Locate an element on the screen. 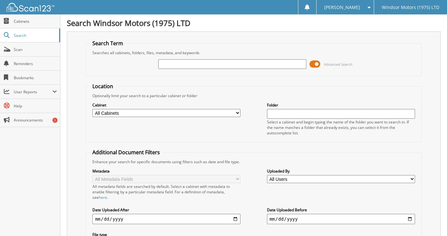  label: Folder is located at coordinates (341, 105).